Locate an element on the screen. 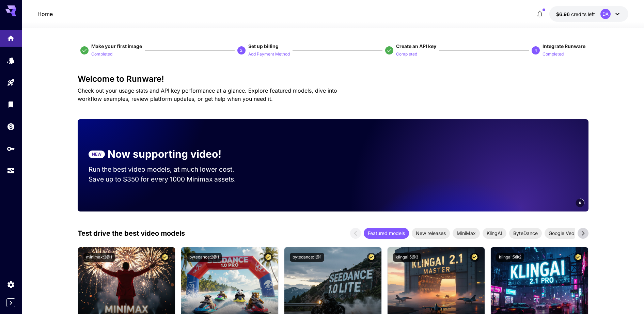 The width and height of the screenshot is (644, 314). button: $6.95774DA is located at coordinates (589, 14).